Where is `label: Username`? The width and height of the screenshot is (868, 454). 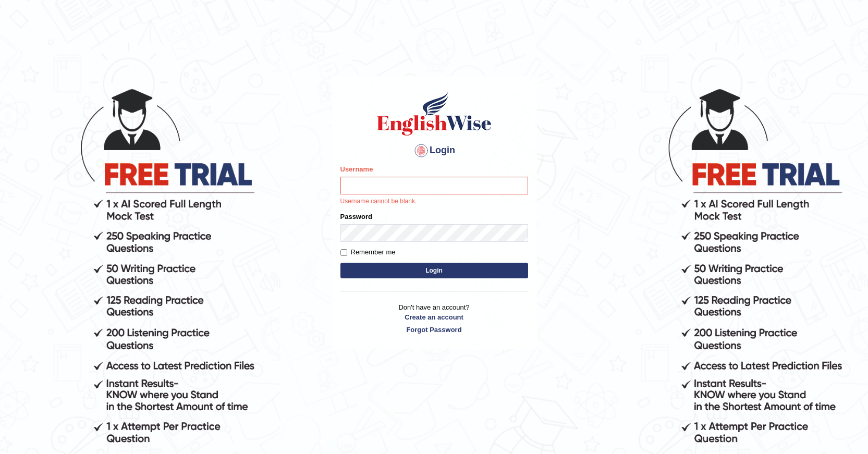
label: Username is located at coordinates (357, 169).